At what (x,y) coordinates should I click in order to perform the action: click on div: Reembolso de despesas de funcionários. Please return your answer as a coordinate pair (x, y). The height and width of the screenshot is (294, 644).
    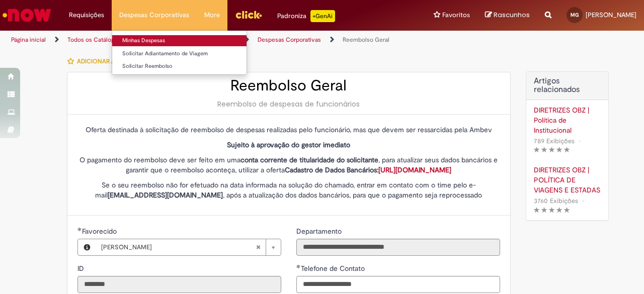
    Looking at the image, I should click on (289, 104).